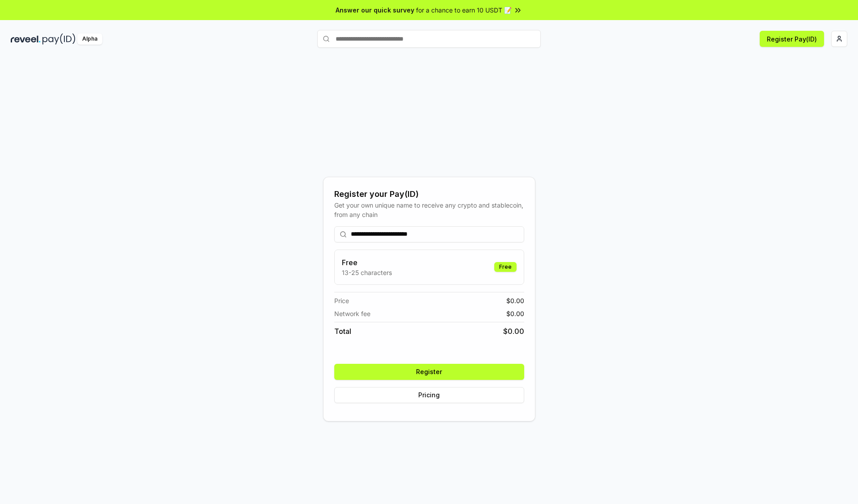 Image resolution: width=858 pixels, height=504 pixels. I want to click on button: Register Pay(ID), so click(792, 39).